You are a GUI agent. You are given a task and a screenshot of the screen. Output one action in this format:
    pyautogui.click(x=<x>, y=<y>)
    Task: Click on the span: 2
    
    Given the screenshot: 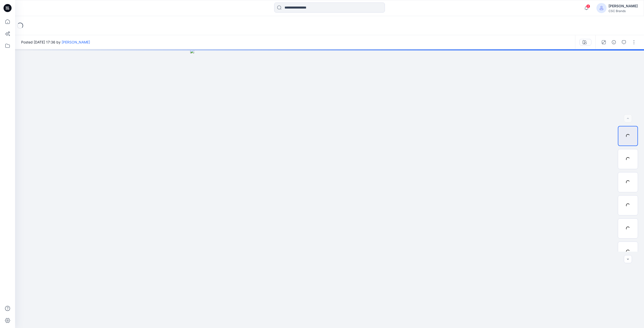 What is the action you would take?
    pyautogui.click(x=588, y=6)
    